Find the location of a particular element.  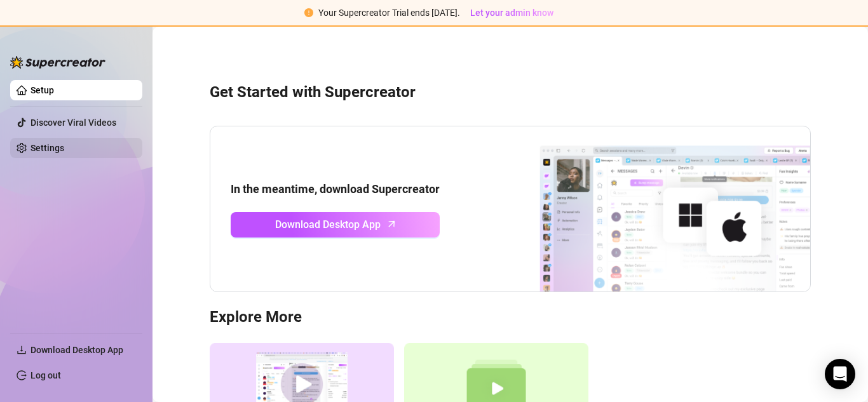

span: Let your admin know is located at coordinates (511, 13).